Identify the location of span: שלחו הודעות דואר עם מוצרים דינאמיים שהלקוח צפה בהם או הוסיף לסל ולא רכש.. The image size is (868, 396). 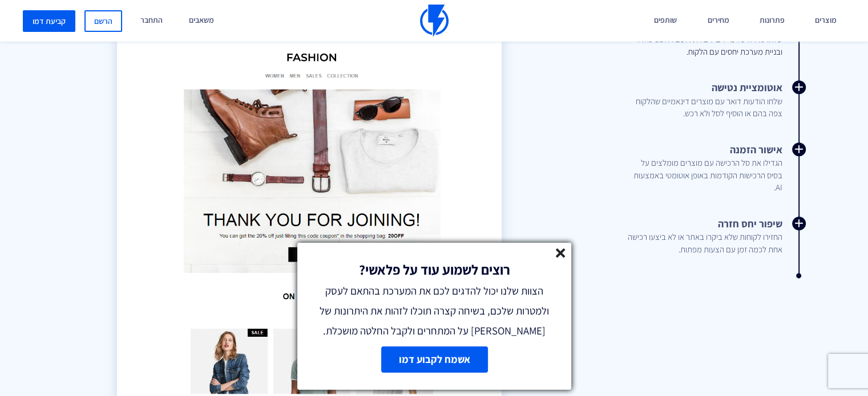
(703, 107).